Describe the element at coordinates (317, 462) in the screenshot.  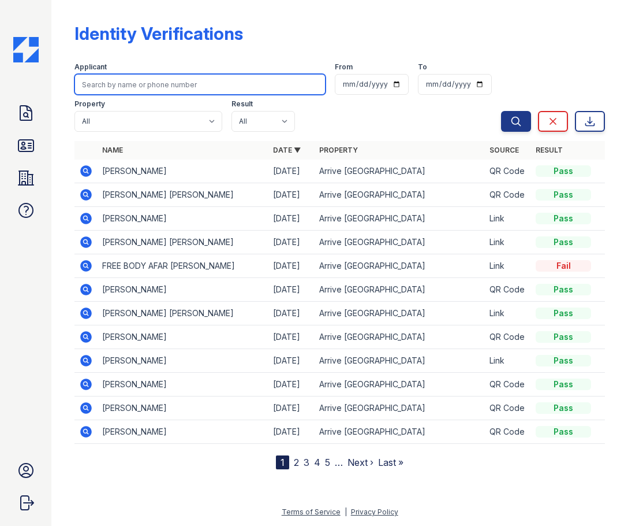
I see `a: 4` at that location.